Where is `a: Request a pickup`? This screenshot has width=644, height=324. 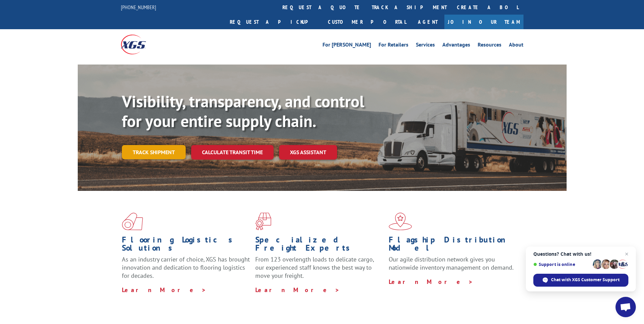 a: Request a pickup is located at coordinates (274, 22).